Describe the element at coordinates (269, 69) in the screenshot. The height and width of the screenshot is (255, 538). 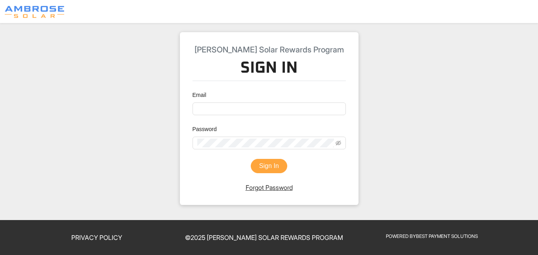
I see `h3: Sign In` at that location.